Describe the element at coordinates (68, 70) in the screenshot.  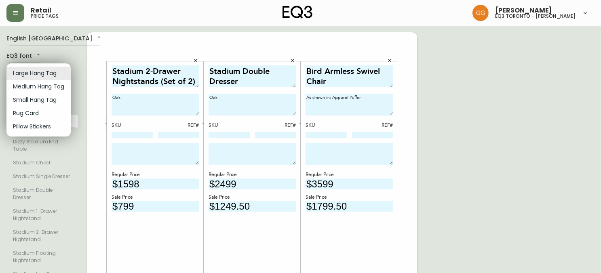
I see `textarea: Oak` at that location.